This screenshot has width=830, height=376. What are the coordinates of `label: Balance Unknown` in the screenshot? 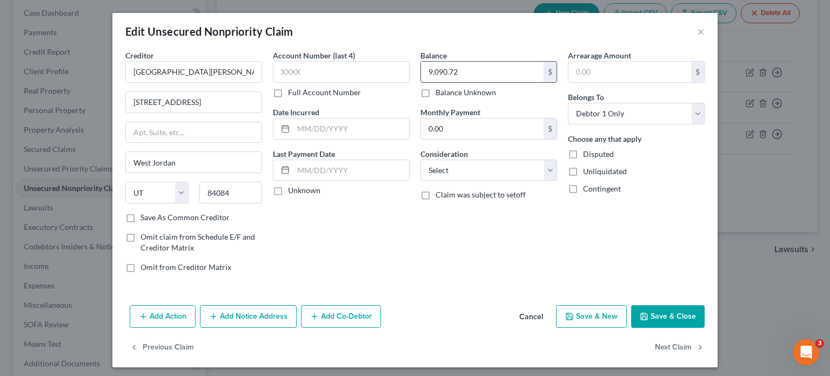 It's located at (466, 92).